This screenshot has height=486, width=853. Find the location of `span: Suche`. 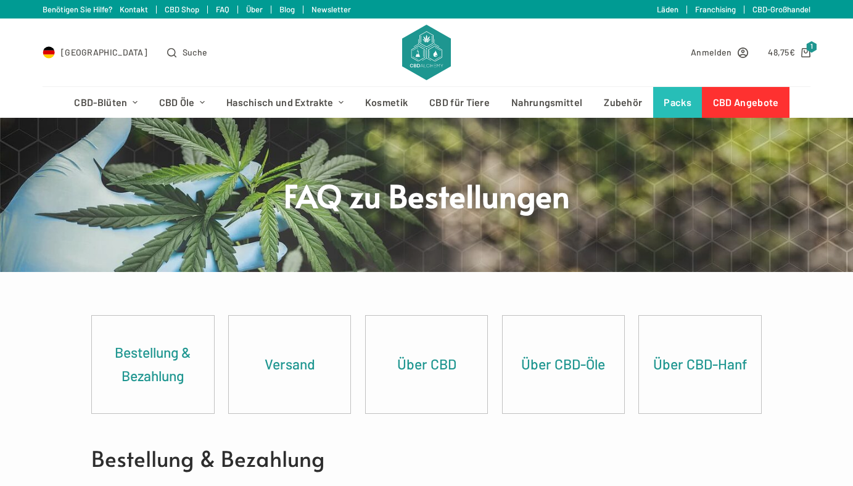

span: Suche is located at coordinates (195, 52).